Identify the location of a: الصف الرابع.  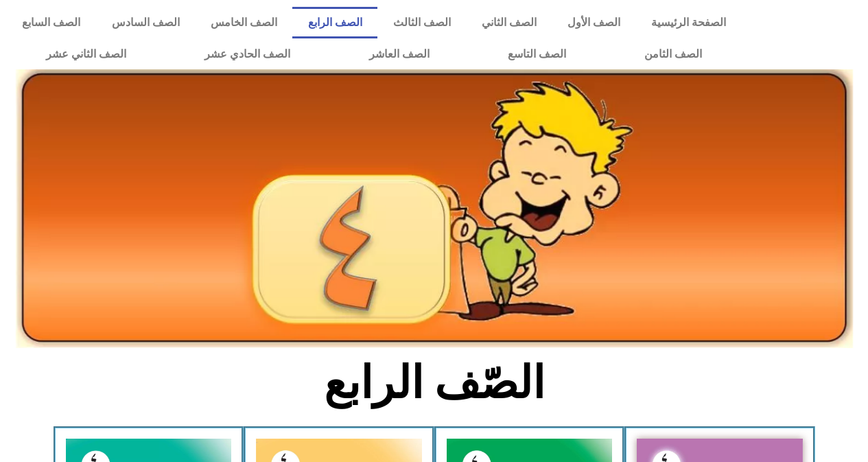
(335, 22).